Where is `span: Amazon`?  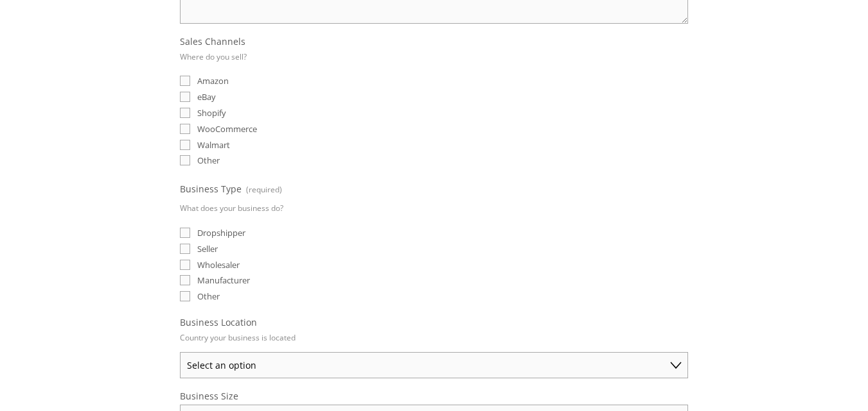 span: Amazon is located at coordinates (212, 81).